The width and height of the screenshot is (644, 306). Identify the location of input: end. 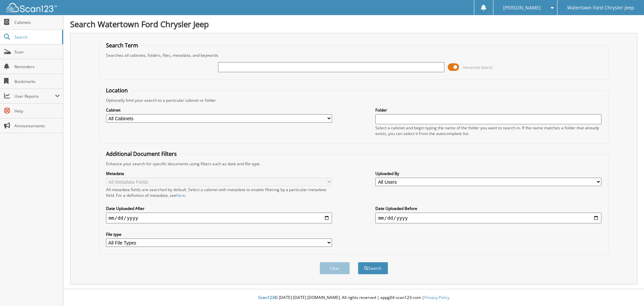
(488, 218).